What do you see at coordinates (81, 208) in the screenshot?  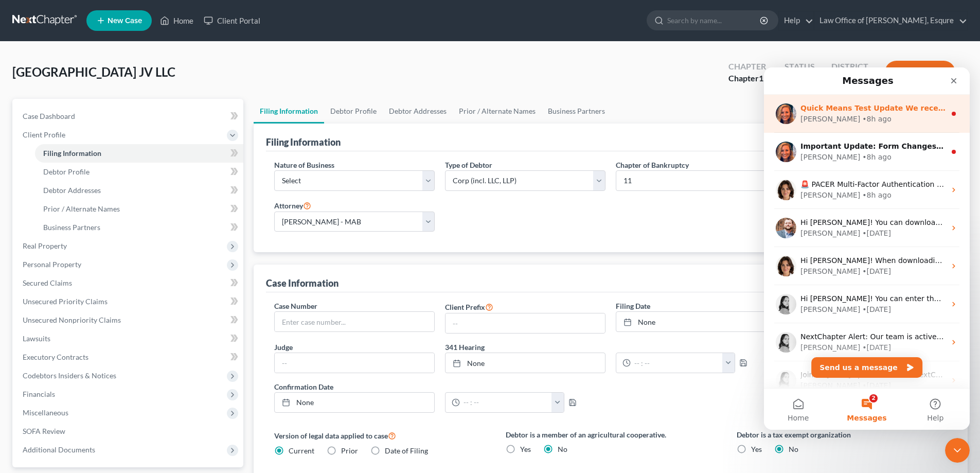 I see `span: Prior / Alternate Names` at bounding box center [81, 208].